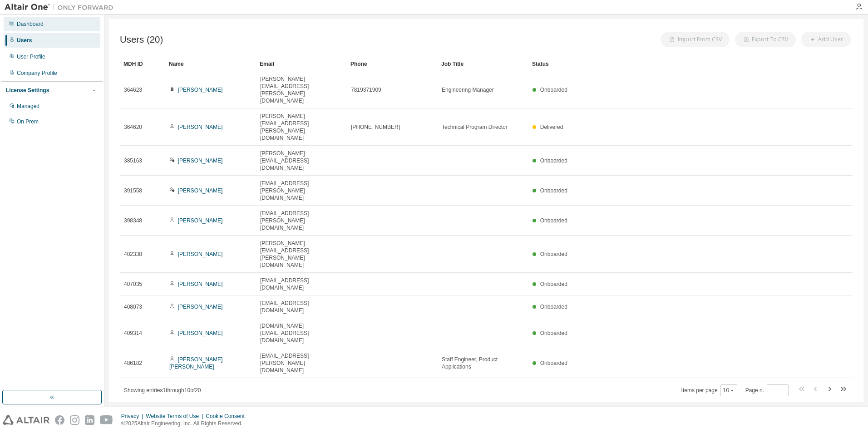 Image resolution: width=868 pixels, height=433 pixels. Describe the element at coordinates (133, 285) in the screenshot. I see `span: 407035` at that location.